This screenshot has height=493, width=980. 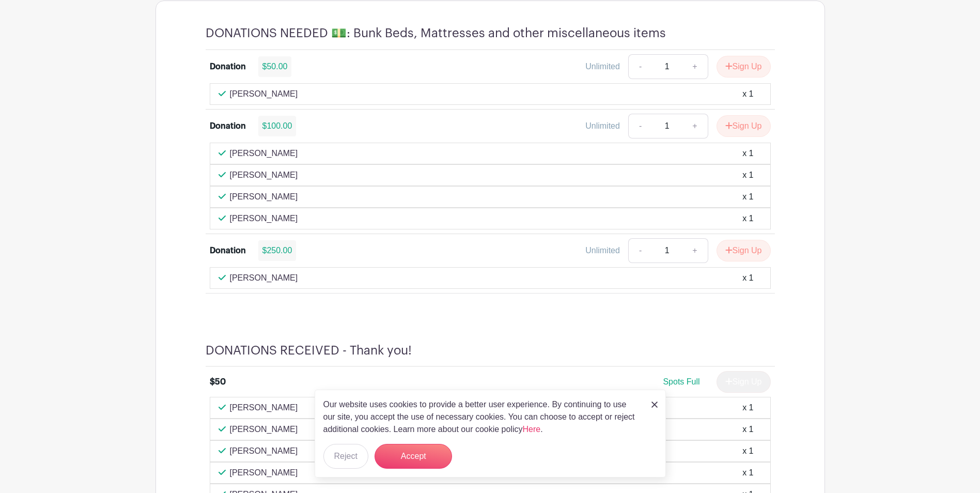 I want to click on p: Our website uses cookies to provide a better user experience. By continuing to use our site, you ..., so click(x=482, y=417).